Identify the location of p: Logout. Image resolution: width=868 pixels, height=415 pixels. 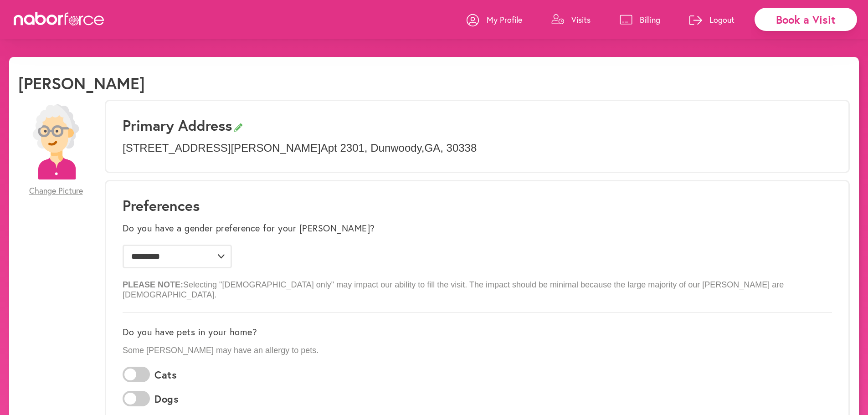
(722, 20).